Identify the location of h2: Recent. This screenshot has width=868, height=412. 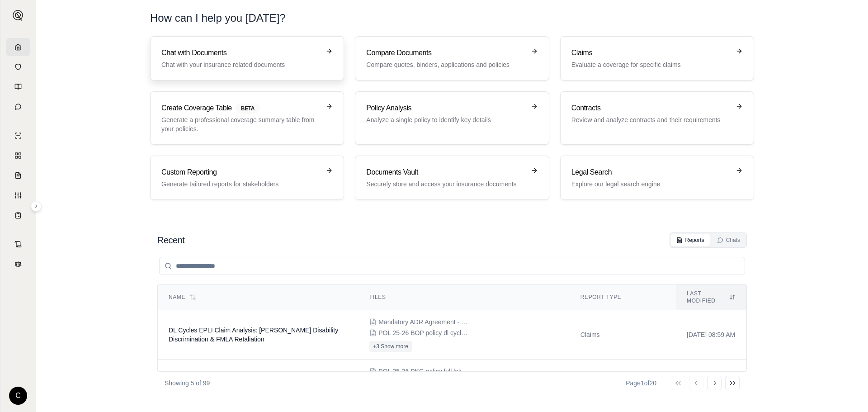
(171, 240).